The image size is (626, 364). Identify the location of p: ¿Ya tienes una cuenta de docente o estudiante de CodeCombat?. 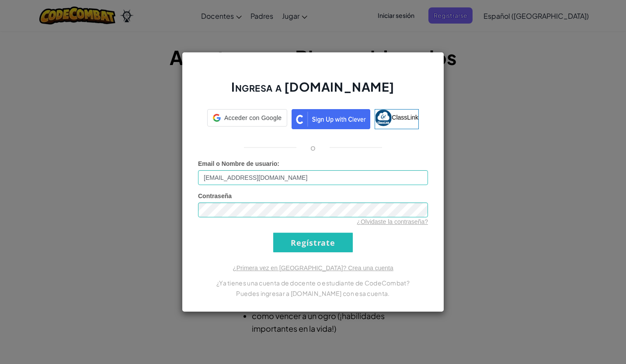
(313, 283).